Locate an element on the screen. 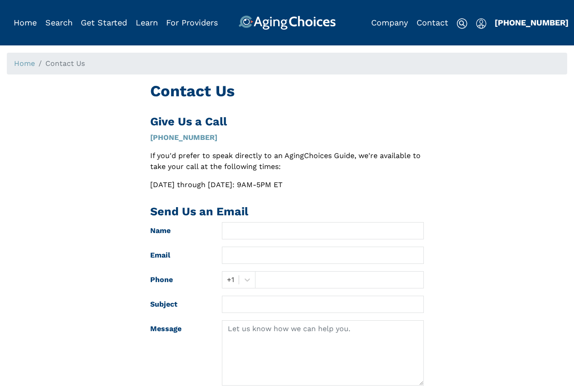  label: Email is located at coordinates (179, 255).